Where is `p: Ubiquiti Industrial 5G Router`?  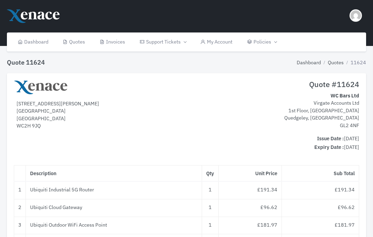 p: Ubiquiti Industrial 5G Router is located at coordinates (114, 190).